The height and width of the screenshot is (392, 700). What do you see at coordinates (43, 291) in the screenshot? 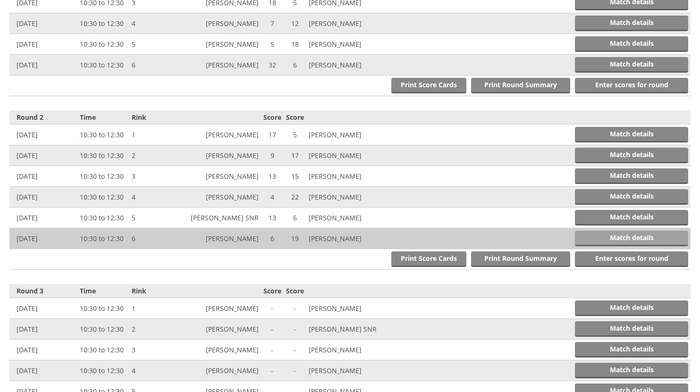
I see `th: Round 3` at bounding box center [43, 291].